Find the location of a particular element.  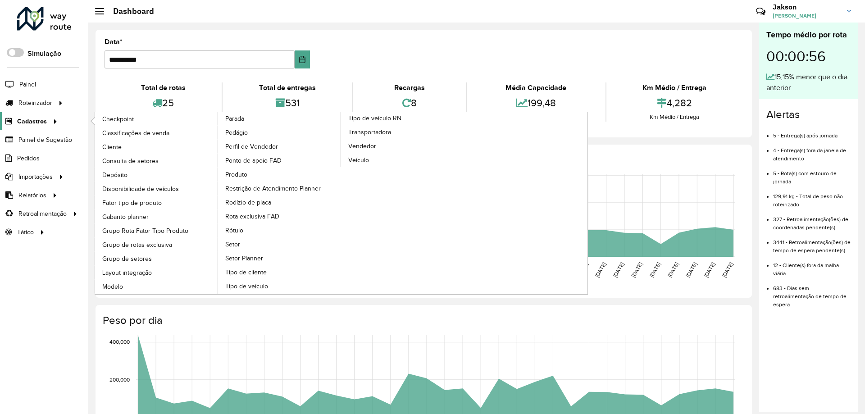

li: 129,91 kg - Total de peso não roteirizado is located at coordinates (812, 197).